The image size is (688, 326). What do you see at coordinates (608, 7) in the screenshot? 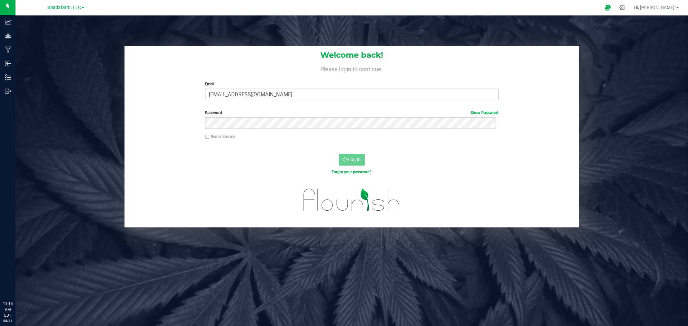
I see `span: Open Ecommerce Menu` at bounding box center [608, 7].